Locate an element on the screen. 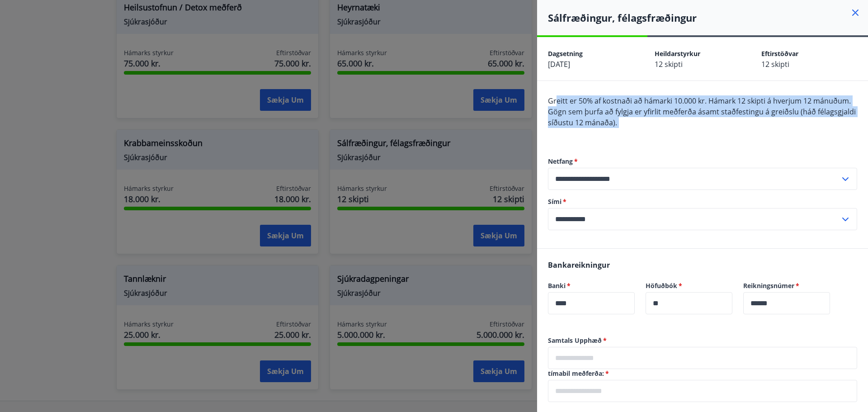  label: Höfuðbók is located at coordinates (689, 286).